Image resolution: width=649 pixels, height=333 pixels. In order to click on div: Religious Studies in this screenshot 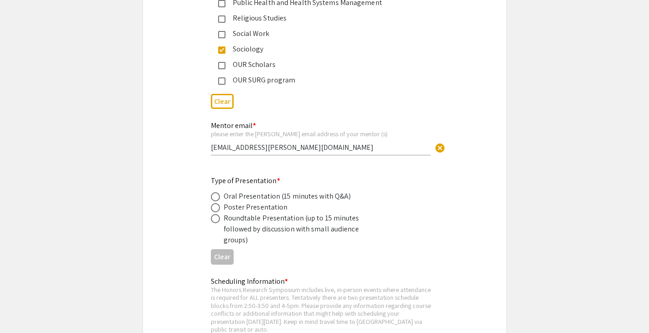, I will do `click(321, 18)`.